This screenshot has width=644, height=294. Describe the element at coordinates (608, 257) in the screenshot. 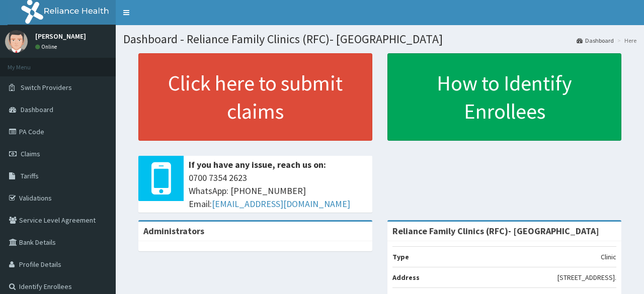

I see `p: Clinic` at that location.